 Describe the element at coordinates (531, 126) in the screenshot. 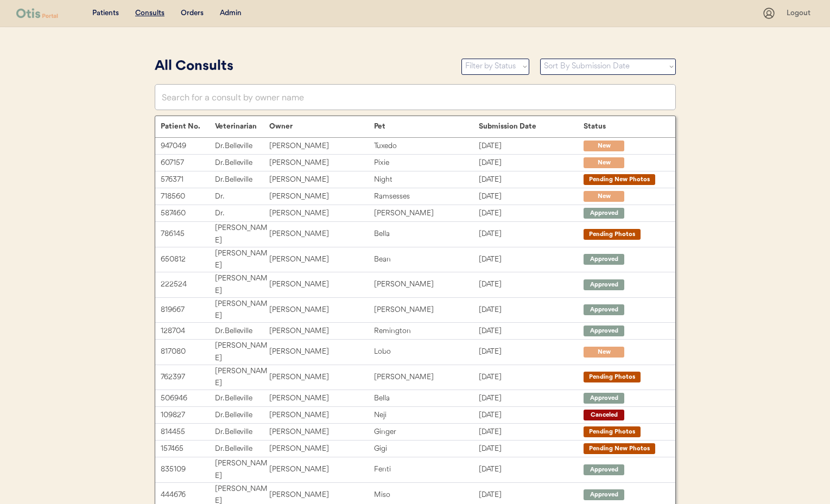

I see `div: Submission Date` at that location.